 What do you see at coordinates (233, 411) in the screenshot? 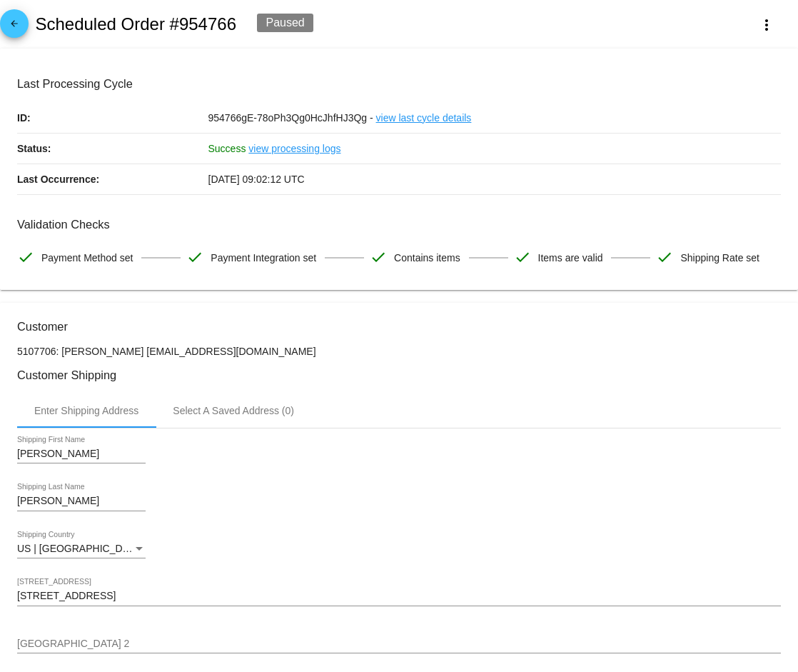
I see `div: Select A Saved Address (0)` at bounding box center [233, 411].